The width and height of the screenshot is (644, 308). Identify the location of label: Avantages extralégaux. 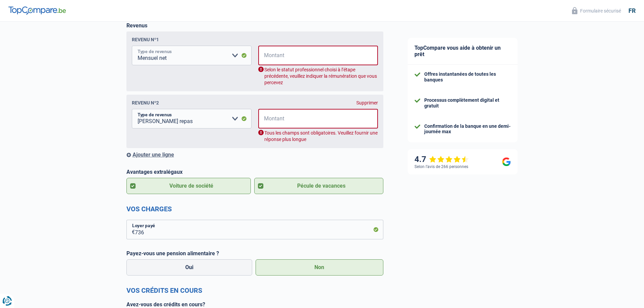
(255, 172).